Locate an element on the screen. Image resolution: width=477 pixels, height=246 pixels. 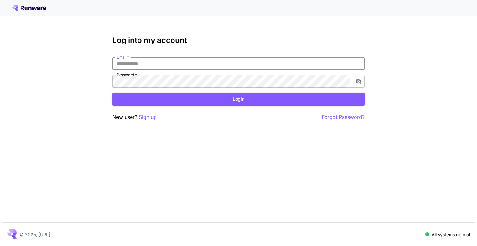
button: Login is located at coordinates (239, 99).